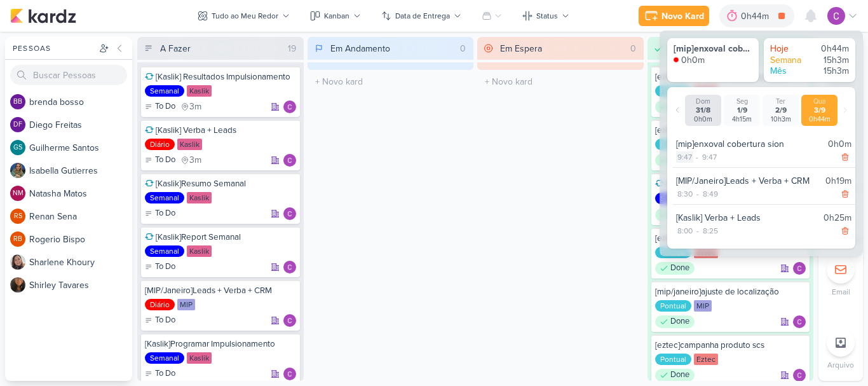 The height and width of the screenshot is (386, 868). Describe the element at coordinates (463, 48) in the screenshot. I see `div: 0` at that location.